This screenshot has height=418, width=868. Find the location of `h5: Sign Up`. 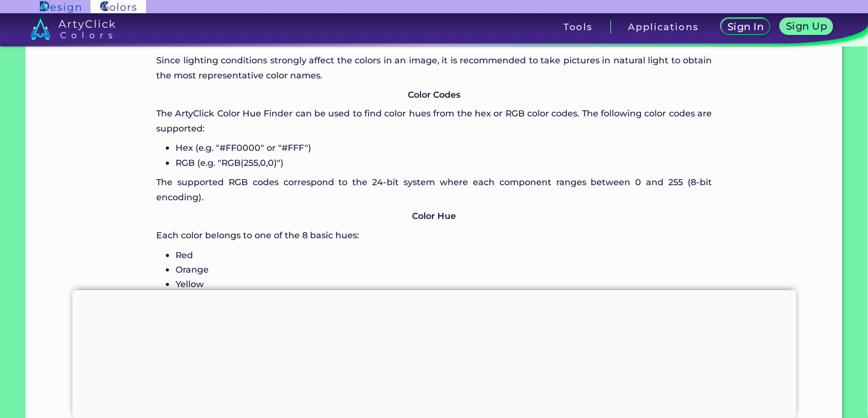

h5: Sign Up is located at coordinates (807, 26).